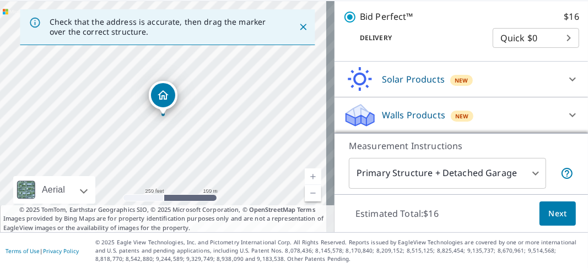 The height and width of the screenshot is (268, 588). Describe the element at coordinates (461, 146) in the screenshot. I see `p: Measurement Instructions` at that location.